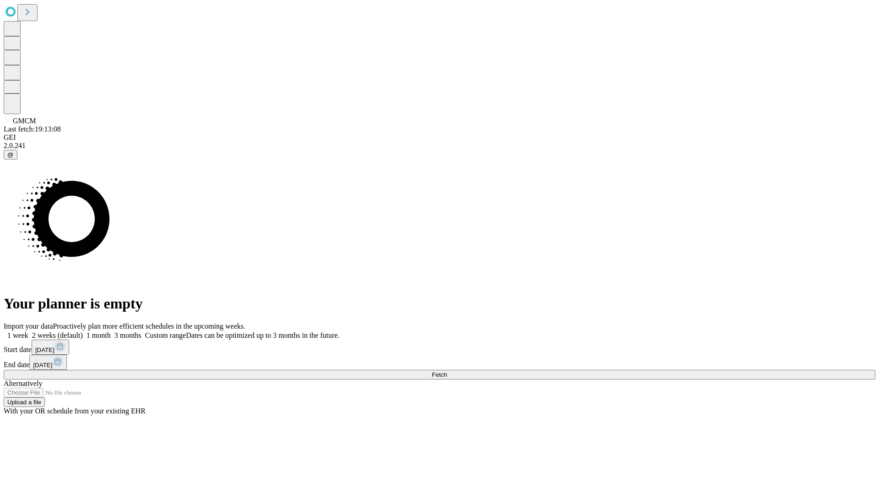 The image size is (879, 495). What do you see at coordinates (440, 146) in the screenshot?
I see `div: 2.0.241` at bounding box center [440, 146].